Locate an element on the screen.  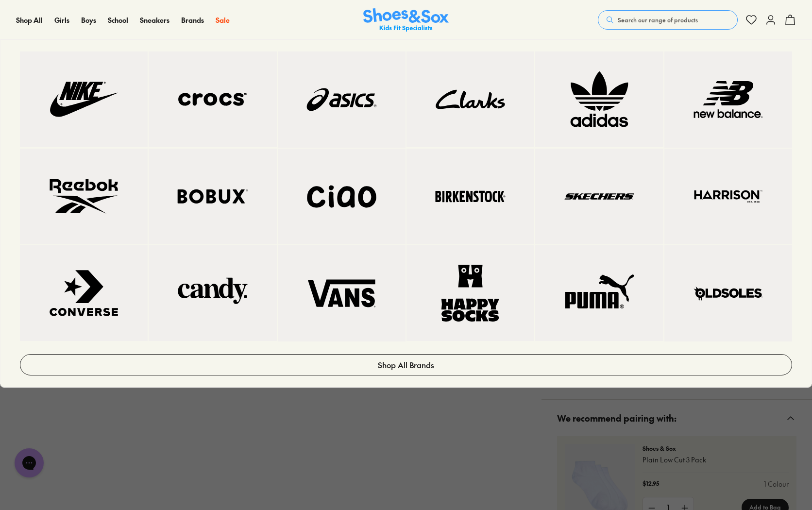
span: Sale is located at coordinates (223, 20).